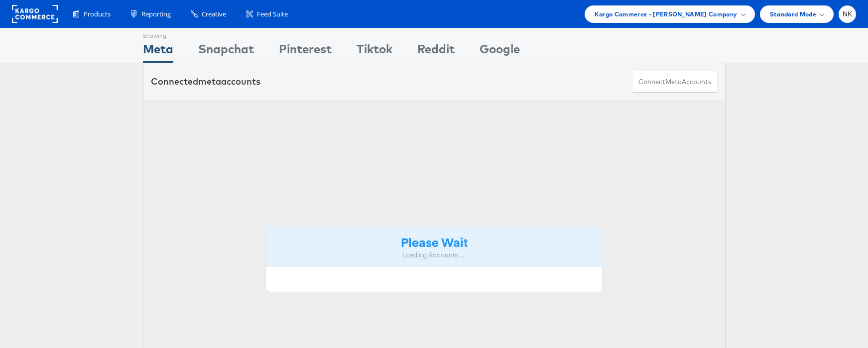  What do you see at coordinates (848, 14) in the screenshot?
I see `span: NK` at bounding box center [848, 14].